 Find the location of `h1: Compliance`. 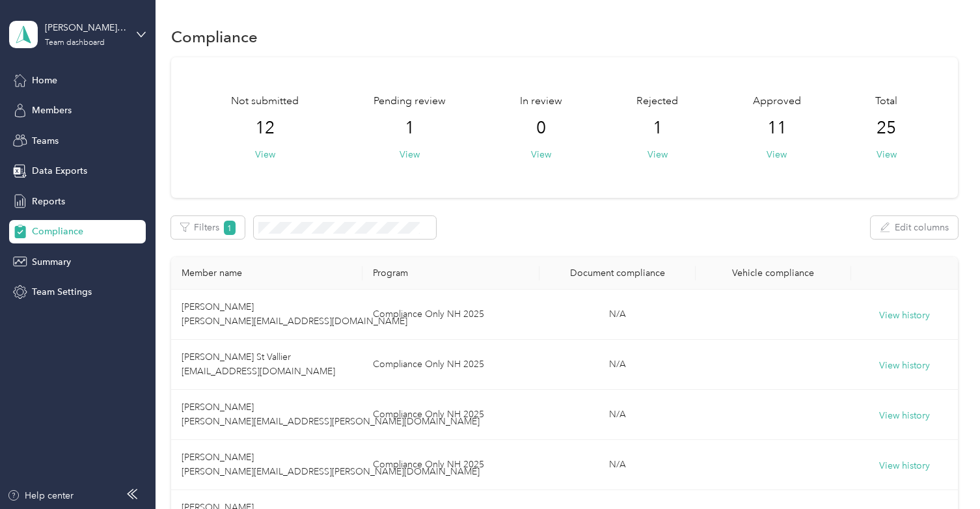

h1: Compliance is located at coordinates (214, 36).